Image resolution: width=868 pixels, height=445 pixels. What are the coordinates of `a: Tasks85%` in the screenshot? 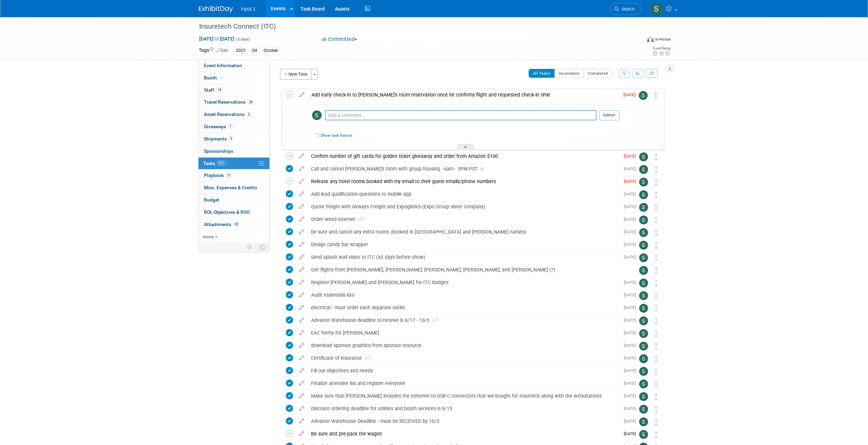 It's located at (234, 163).